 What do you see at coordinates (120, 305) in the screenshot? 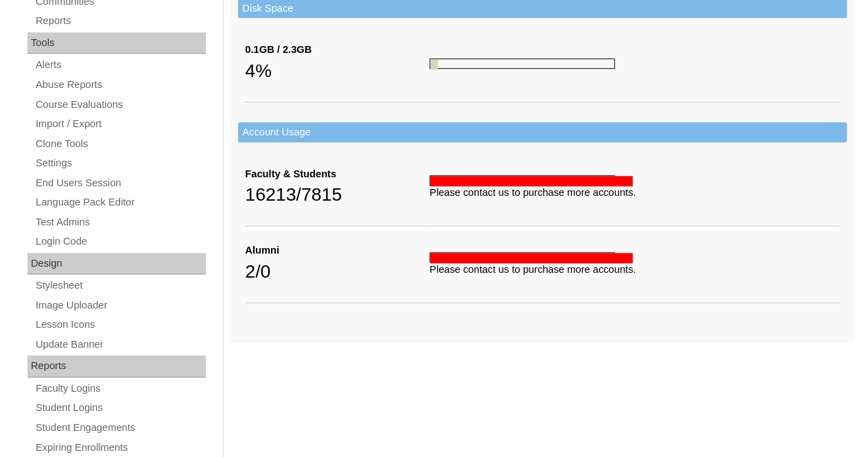
I see `a: Image Uploader` at bounding box center [120, 305].